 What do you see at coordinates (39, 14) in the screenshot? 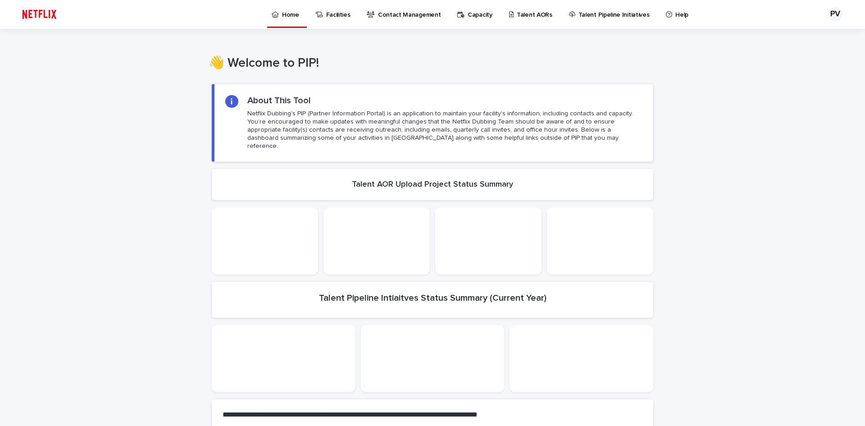
I see `img: ifQbXi3ZQGMSEF7WDB7W` at bounding box center [39, 14].